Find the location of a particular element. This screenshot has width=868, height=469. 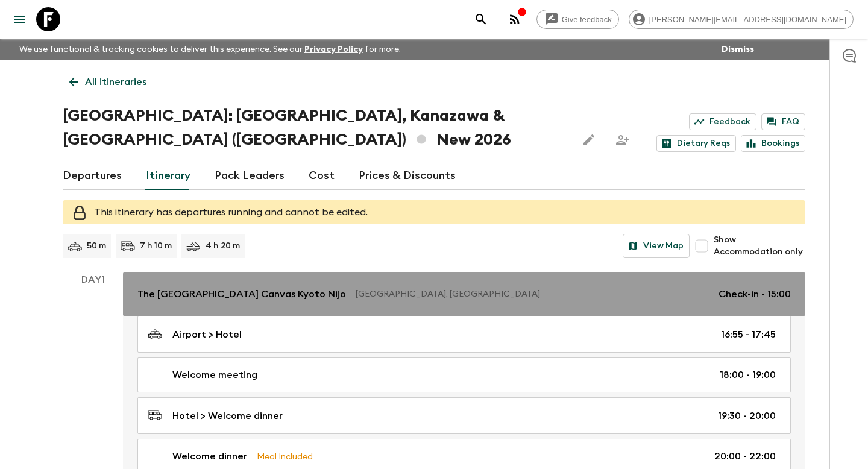

p: Welcome dinner is located at coordinates (210, 457).